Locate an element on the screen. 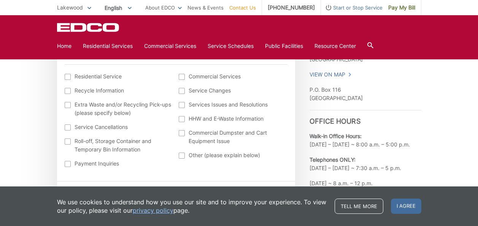 The image size is (478, 226). b: Walk-in Office Hours: is located at coordinates (335, 136).